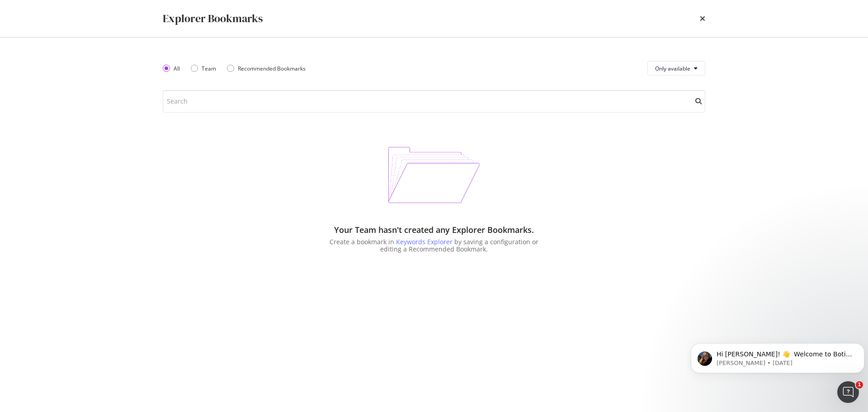 The width and height of the screenshot is (868, 412). Describe the element at coordinates (677, 68) in the screenshot. I see `button: Only available` at that location.